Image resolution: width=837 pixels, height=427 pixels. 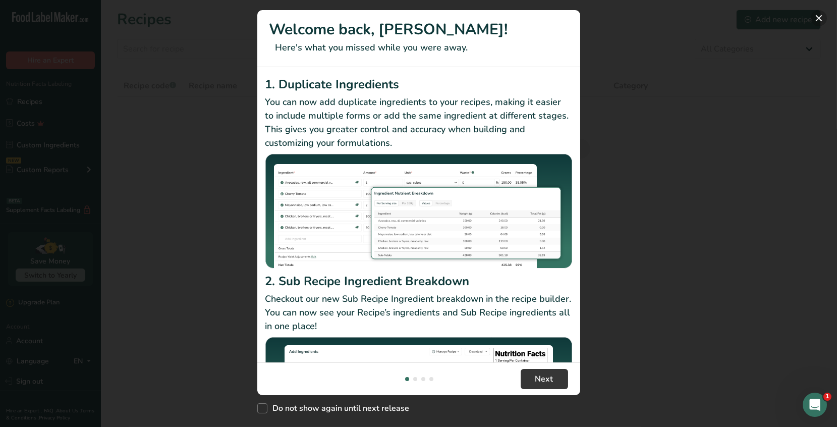 What do you see at coordinates (545, 379) in the screenshot?
I see `button: Next` at bounding box center [545, 379].